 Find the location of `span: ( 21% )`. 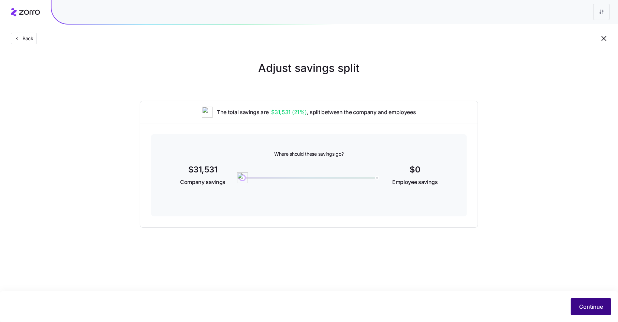

span: ( 21% ) is located at coordinates (299, 112).